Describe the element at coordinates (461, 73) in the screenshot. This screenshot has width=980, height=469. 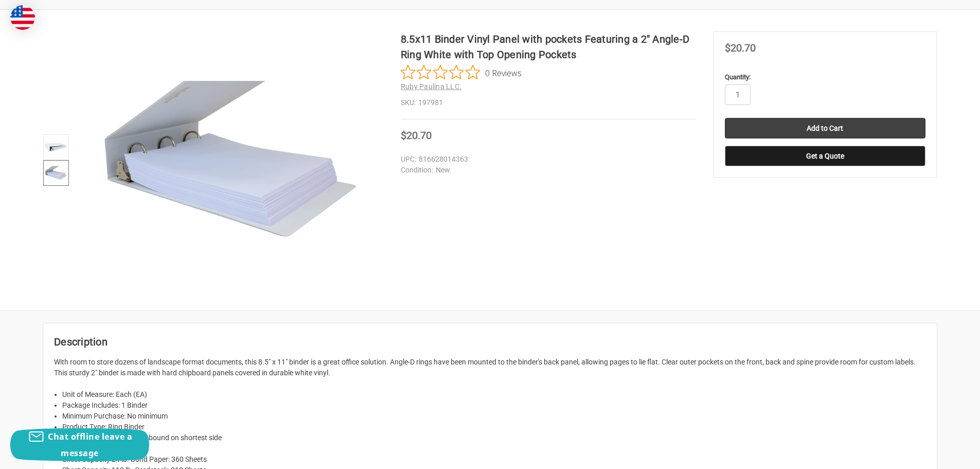
I see `button: Rated 0 out of 5 stars from 0 reviews. Jump to reviews.` at that location.